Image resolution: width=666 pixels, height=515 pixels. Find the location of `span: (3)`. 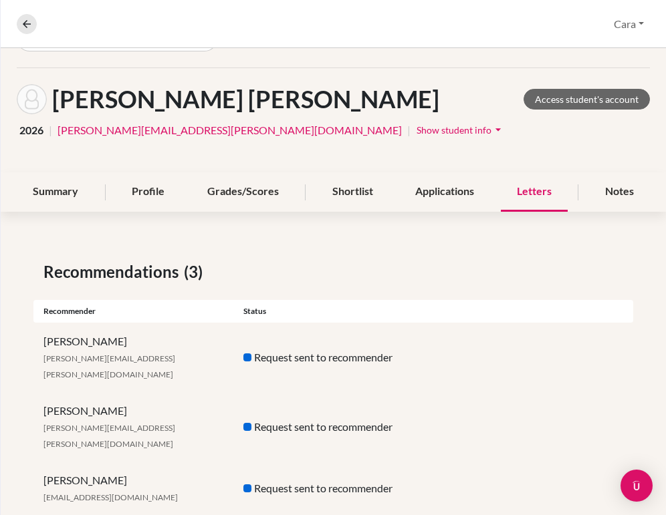

span: (3) is located at coordinates (196, 272).